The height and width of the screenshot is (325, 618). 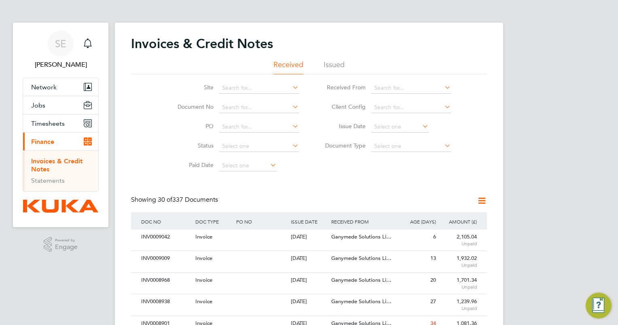 I want to click on img: kuka-logo-retina.png, so click(x=61, y=206).